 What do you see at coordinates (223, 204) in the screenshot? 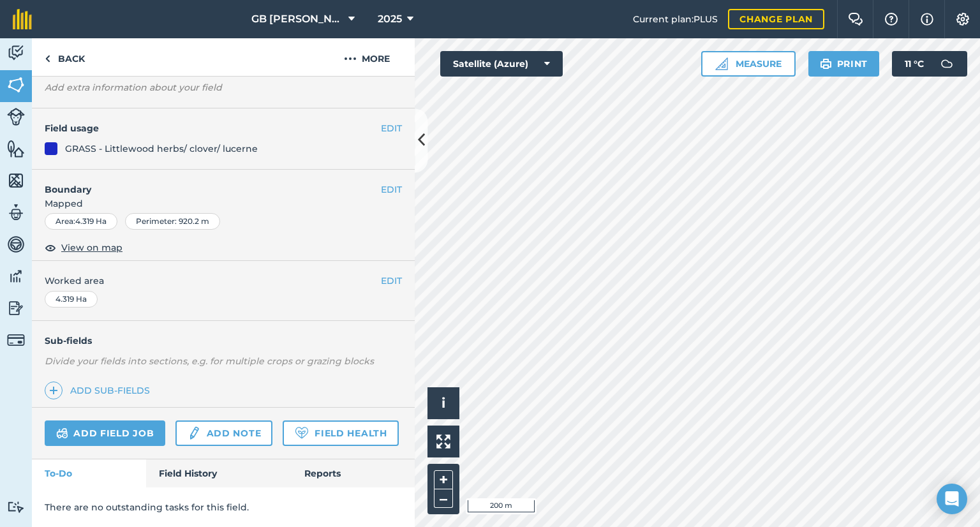
I see `span: Mapped` at bounding box center [223, 204].